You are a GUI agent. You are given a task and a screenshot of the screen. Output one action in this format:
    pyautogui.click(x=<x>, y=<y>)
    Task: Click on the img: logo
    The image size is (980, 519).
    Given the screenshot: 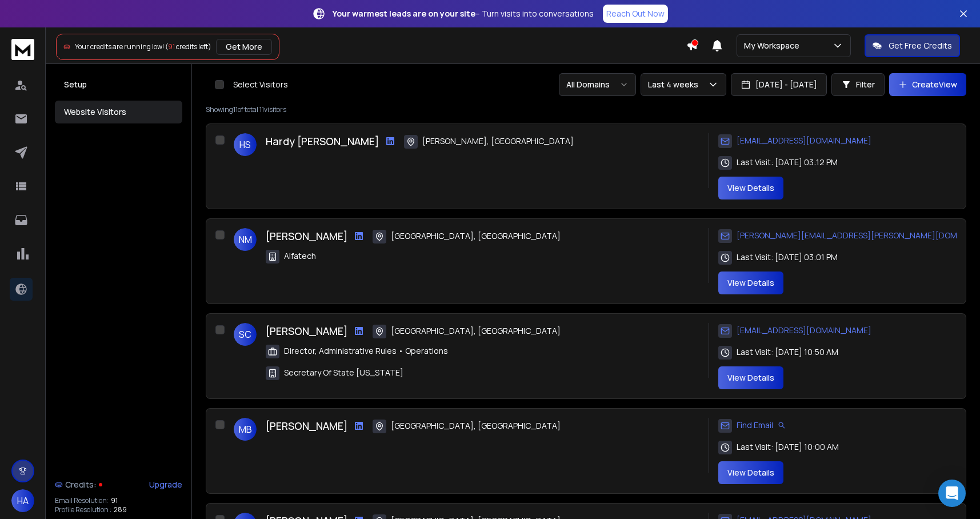 What is the action you would take?
    pyautogui.click(x=23, y=49)
    